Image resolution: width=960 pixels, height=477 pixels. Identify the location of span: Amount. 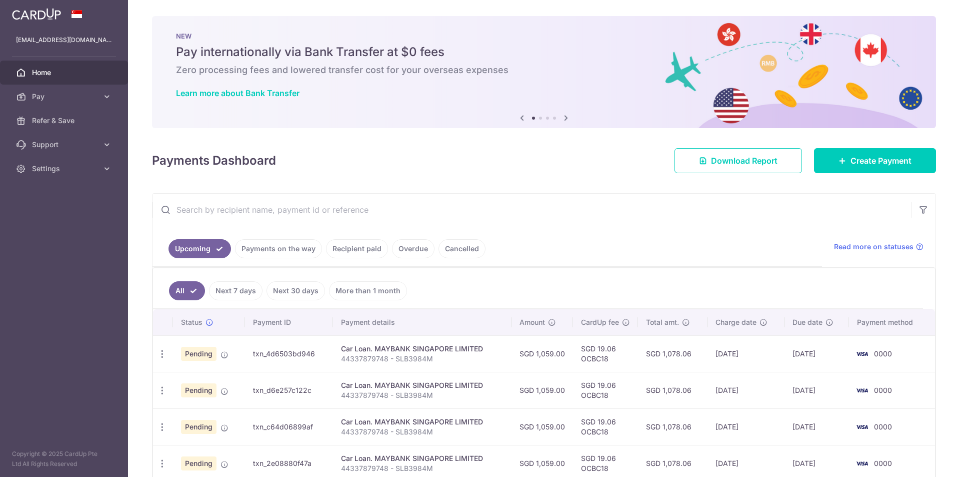
(532, 322).